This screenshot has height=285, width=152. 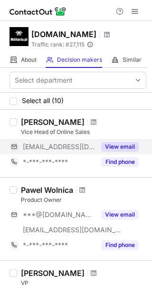 What do you see at coordinates (58, 45) in the screenshot?
I see `span: Traffic rank: # 27,115` at bounding box center [58, 45].